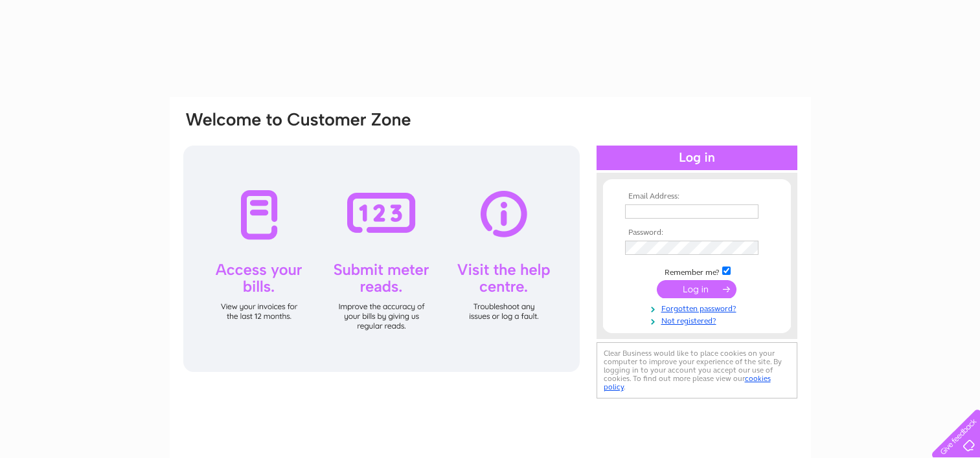 The height and width of the screenshot is (458, 980). Describe the element at coordinates (698, 319) in the screenshot. I see `a: Not registered?` at that location.